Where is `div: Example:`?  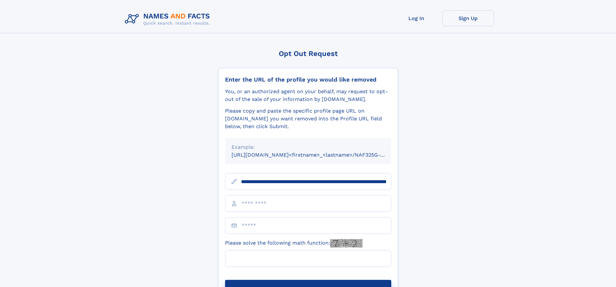
div: Example: is located at coordinates (308, 147).